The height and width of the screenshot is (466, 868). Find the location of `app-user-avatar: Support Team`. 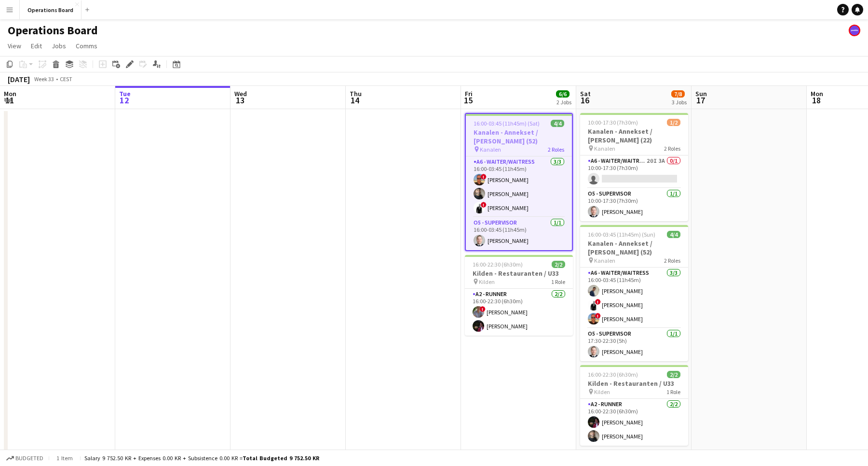

app-user-avatar: Support Team is located at coordinates (855, 30).